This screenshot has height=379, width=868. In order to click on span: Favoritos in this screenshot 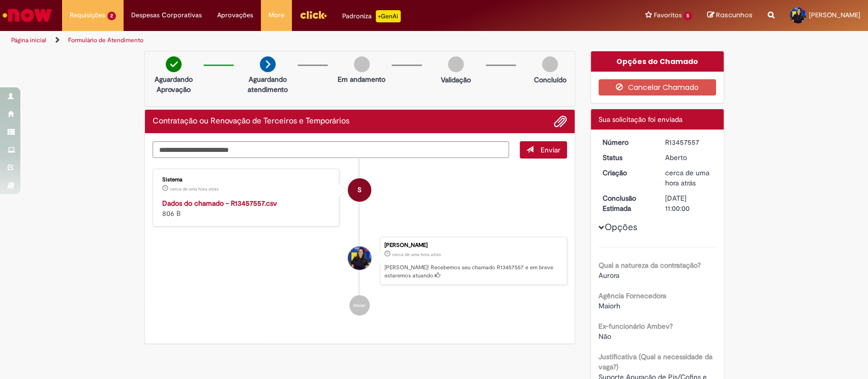, I will do `click(667, 15)`.